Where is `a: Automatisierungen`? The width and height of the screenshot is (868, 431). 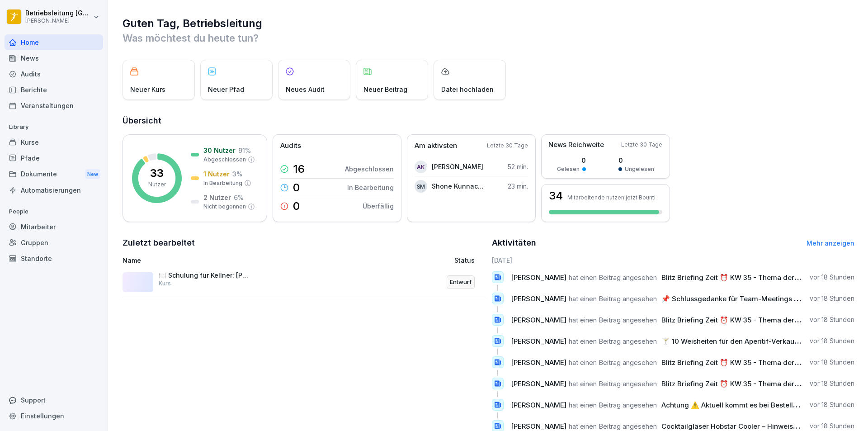
a: Automatisierungen is located at coordinates (54, 190).